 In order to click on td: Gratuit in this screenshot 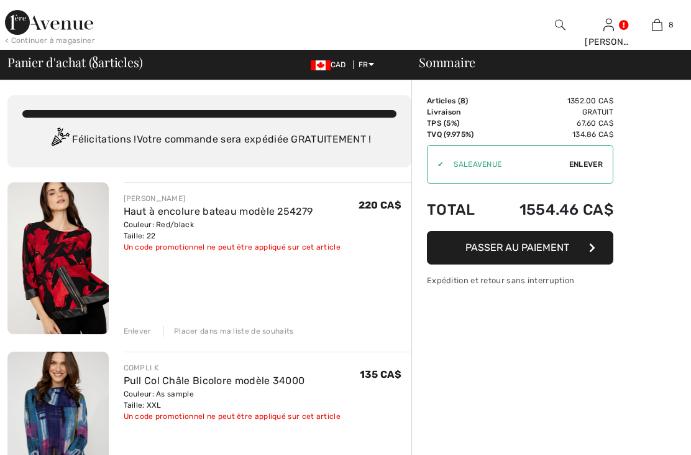, I will do `click(552, 112)`.